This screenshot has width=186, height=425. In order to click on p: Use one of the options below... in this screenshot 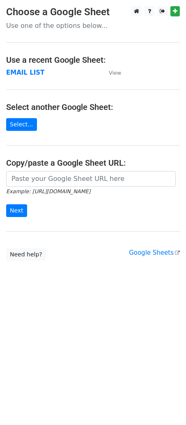, I will do `click(93, 25)`.